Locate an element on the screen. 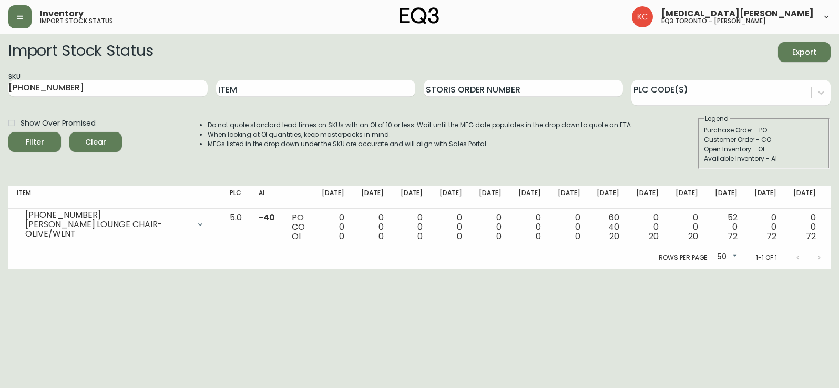  span: Export is located at coordinates (804, 52).